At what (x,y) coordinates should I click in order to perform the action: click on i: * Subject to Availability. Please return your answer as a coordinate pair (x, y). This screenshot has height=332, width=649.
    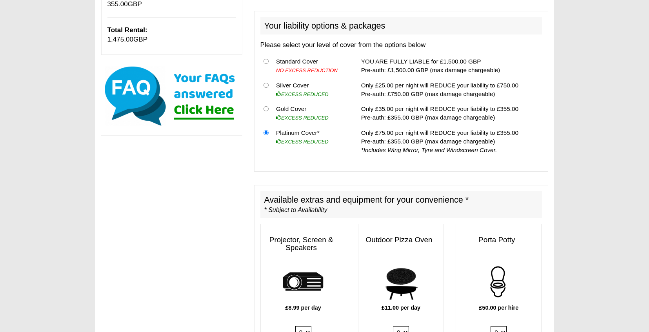
    Looking at the image, I should click on (295, 210).